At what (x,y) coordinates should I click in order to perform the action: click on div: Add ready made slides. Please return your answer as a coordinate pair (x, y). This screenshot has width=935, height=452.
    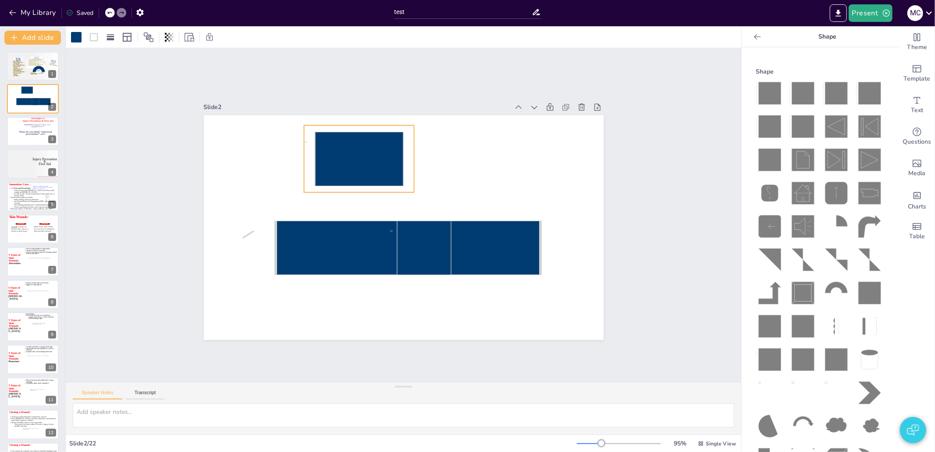
    Looking at the image, I should click on (917, 74).